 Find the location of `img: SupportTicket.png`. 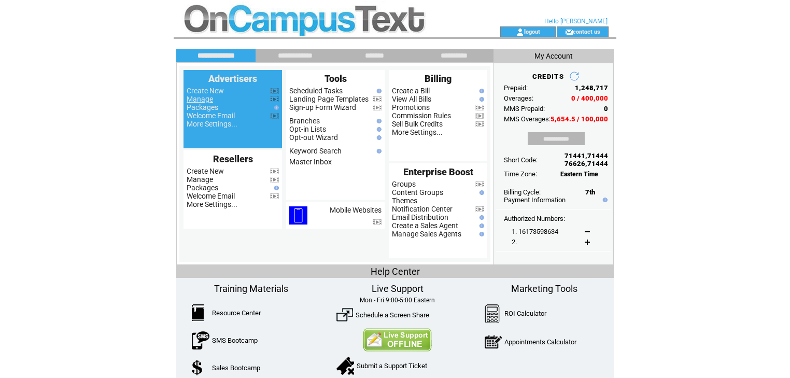

img: SupportTicket.png is located at coordinates (345, 365).